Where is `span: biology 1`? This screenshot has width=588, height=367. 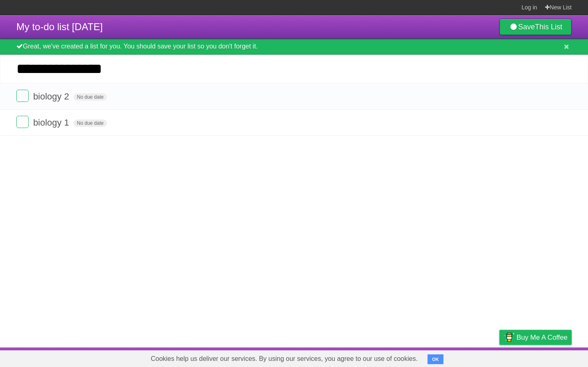 span: biology 1 is located at coordinates (51, 123).